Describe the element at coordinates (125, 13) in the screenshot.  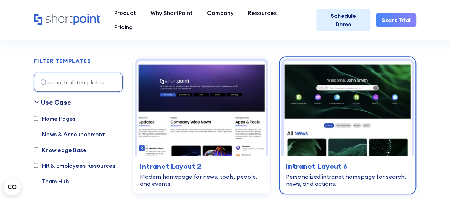
I see `a: Product` at that location.